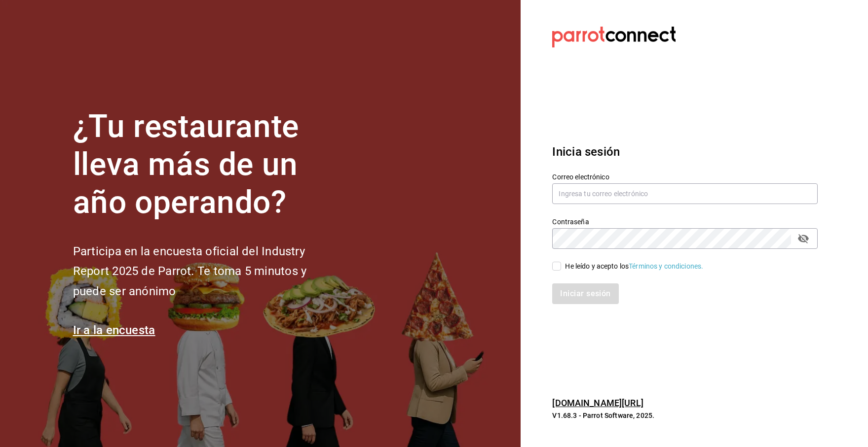  Describe the element at coordinates (666, 266) in the screenshot. I see `a: Términos y condiciones.` at that location.